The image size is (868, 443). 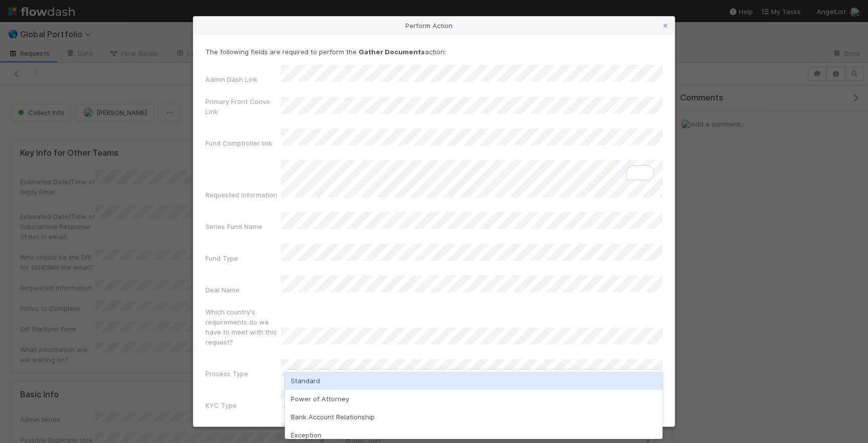 I want to click on label: Fund Type, so click(x=222, y=259).